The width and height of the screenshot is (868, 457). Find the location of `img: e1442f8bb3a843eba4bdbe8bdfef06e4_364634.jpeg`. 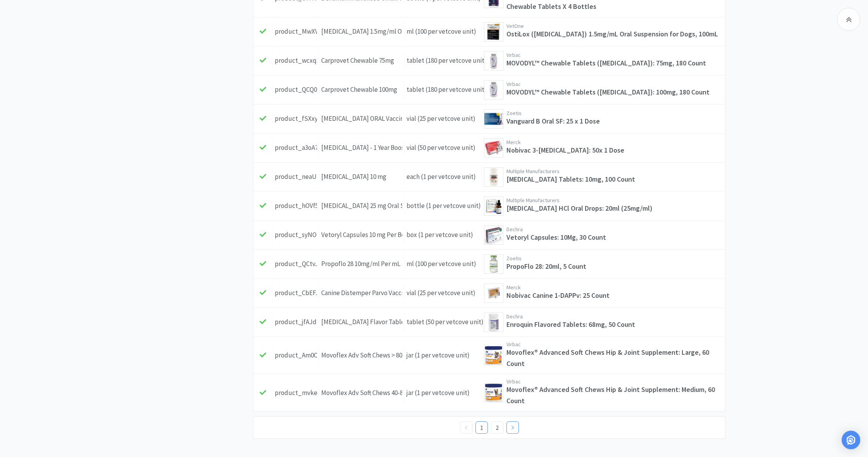

img: e1442f8bb3a843eba4bdbe8bdfef06e4_364634.jpeg is located at coordinates (494, 61).